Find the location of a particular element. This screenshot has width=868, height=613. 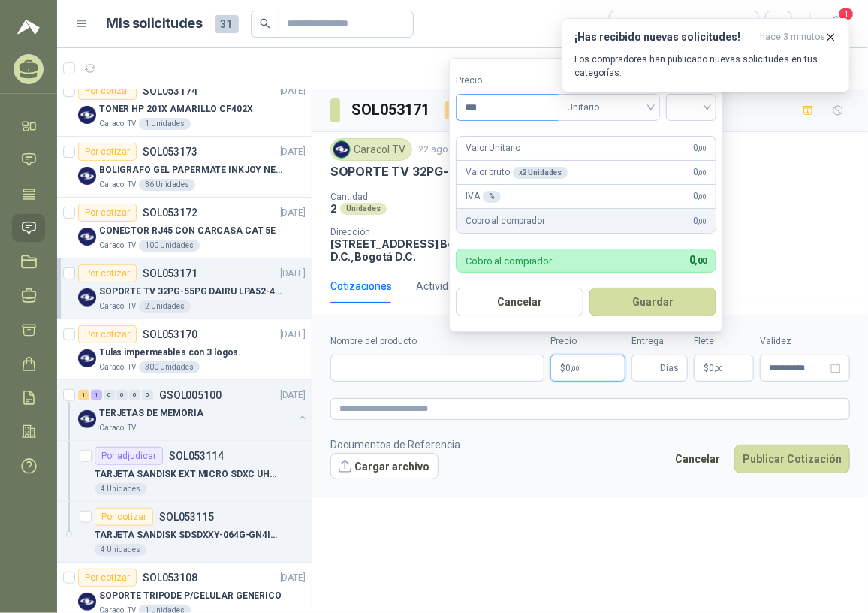

p: SOL053115 is located at coordinates (186, 516).